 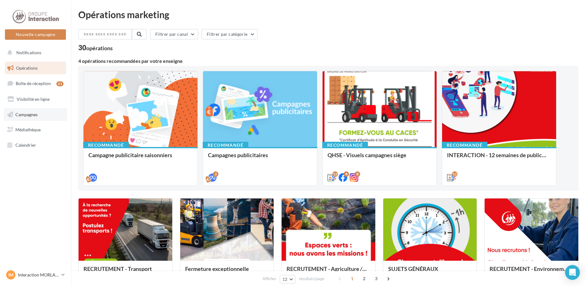 What do you see at coordinates (29, 52) in the screenshot?
I see `span: Notifications` at bounding box center [29, 52].